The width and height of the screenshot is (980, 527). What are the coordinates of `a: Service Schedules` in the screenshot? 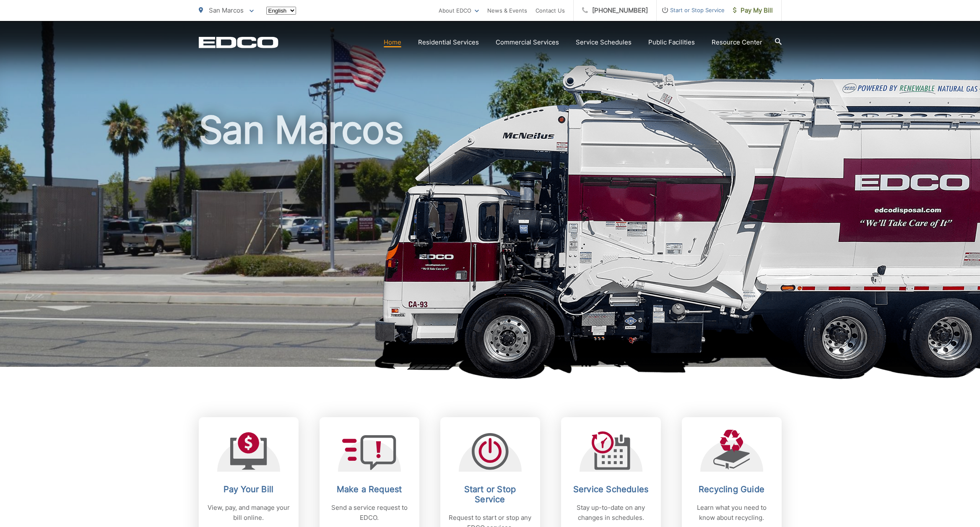 It's located at (603, 42).